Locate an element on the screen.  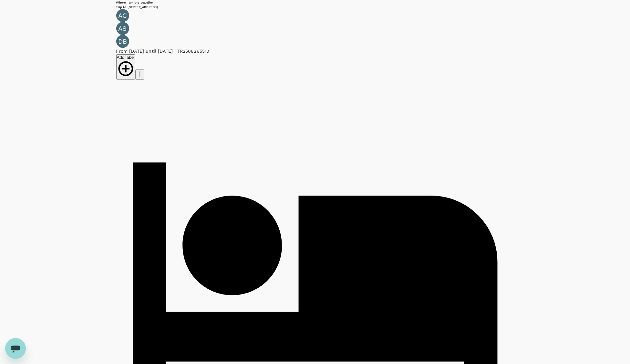
h6: Where I am the traveller is located at coordinates (315, 2).